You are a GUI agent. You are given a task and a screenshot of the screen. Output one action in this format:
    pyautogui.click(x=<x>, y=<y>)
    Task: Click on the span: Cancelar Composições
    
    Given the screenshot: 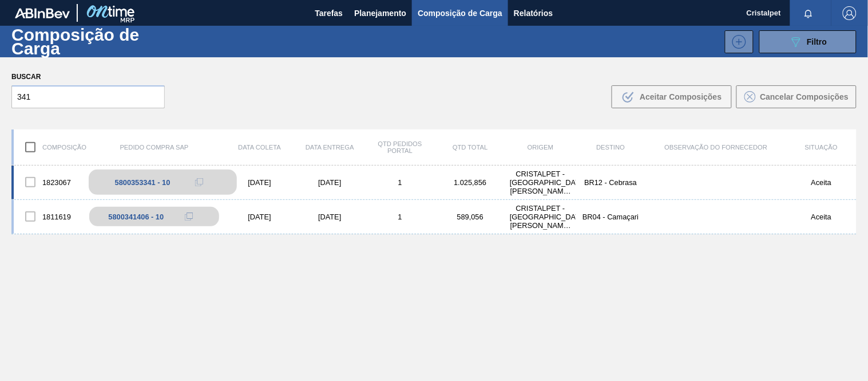 What is the action you would take?
    pyautogui.click(x=805, y=97)
    